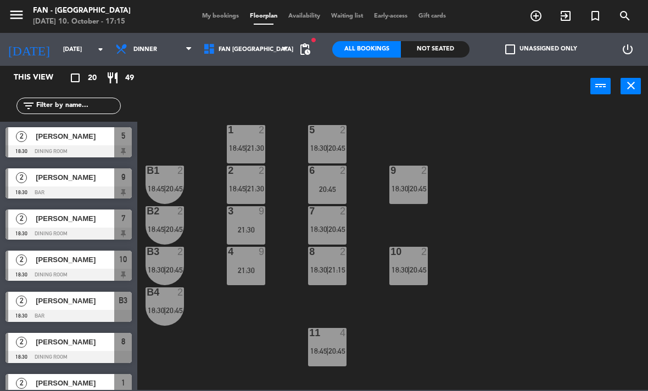 This screenshot has height=391, width=648. Describe the element at coordinates (630, 86) in the screenshot. I see `button: close` at that location.